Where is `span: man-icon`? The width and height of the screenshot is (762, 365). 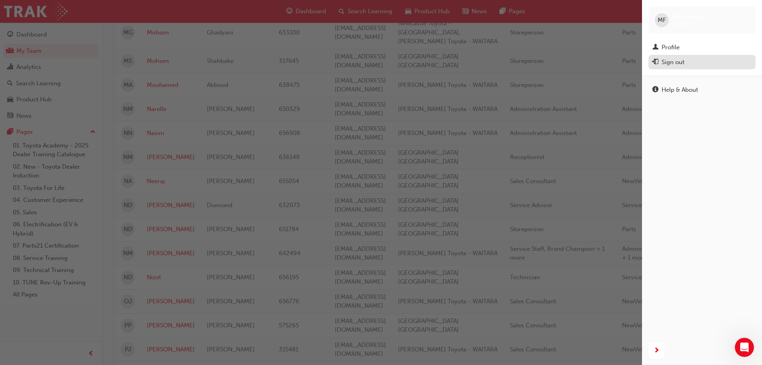
span: man-icon is located at coordinates (655, 48).